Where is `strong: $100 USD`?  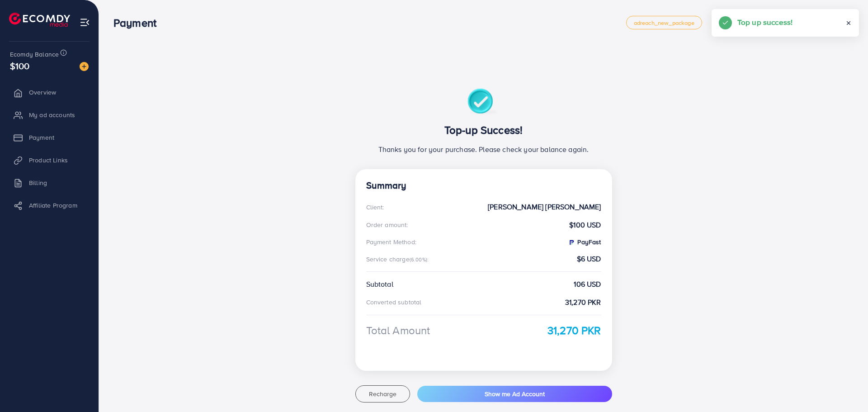
strong: $100 USD is located at coordinates (585, 225).